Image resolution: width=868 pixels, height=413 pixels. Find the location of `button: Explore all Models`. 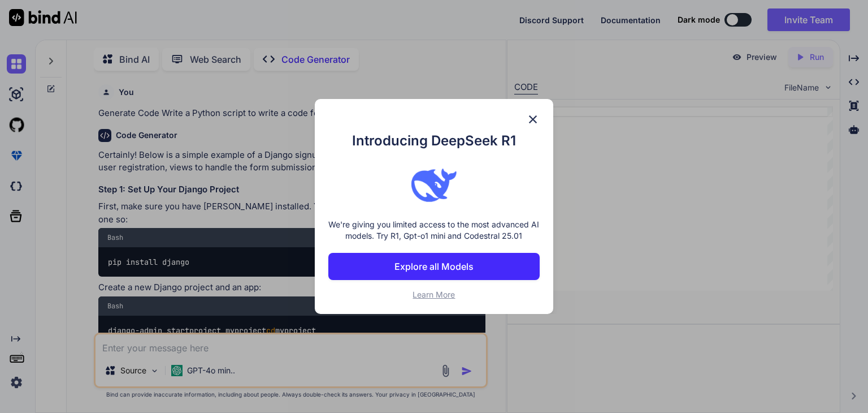

button: Explore all Models is located at coordinates (434, 267).